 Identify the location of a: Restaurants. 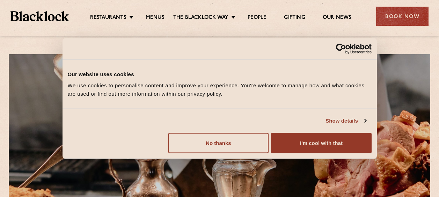
(108, 18).